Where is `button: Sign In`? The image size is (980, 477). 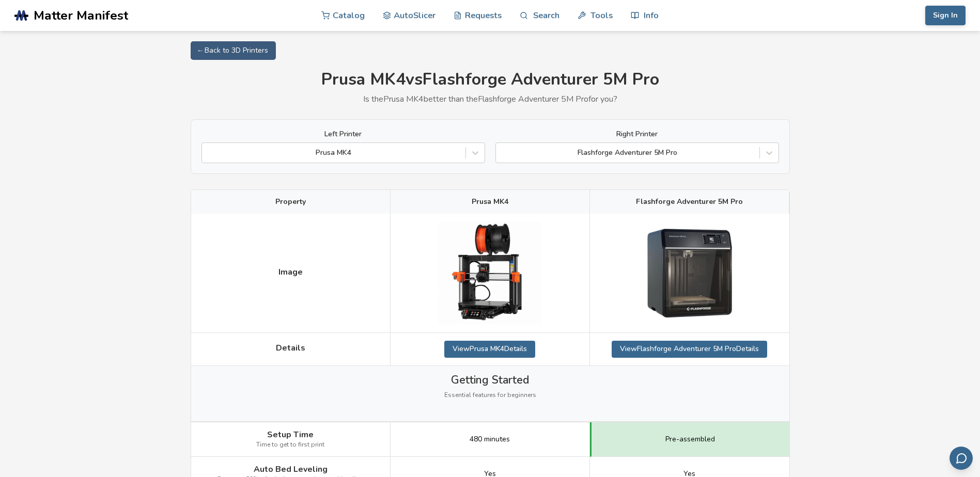 button: Sign In is located at coordinates (945, 16).